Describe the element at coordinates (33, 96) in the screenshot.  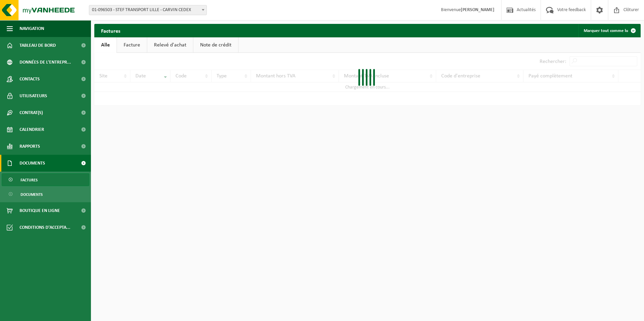
I see `span: Utilisateurs` at that location.